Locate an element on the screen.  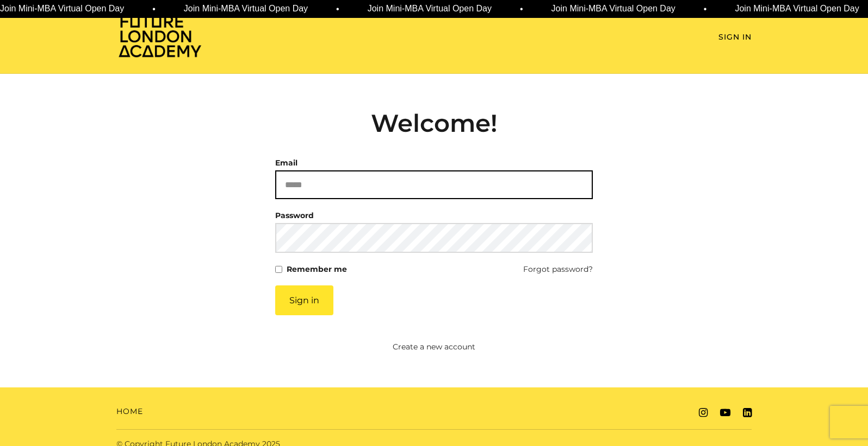
a: Forgot password? is located at coordinates (558, 269).